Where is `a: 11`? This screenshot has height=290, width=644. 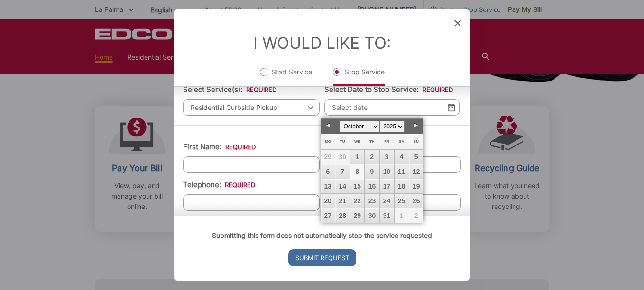 a: 11 is located at coordinates (402, 171).